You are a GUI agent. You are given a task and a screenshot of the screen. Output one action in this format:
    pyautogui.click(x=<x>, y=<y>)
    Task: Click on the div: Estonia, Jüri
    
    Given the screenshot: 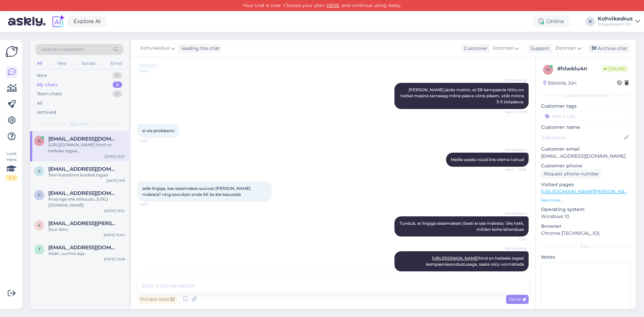 What is the action you would take?
    pyautogui.click(x=559, y=83)
    